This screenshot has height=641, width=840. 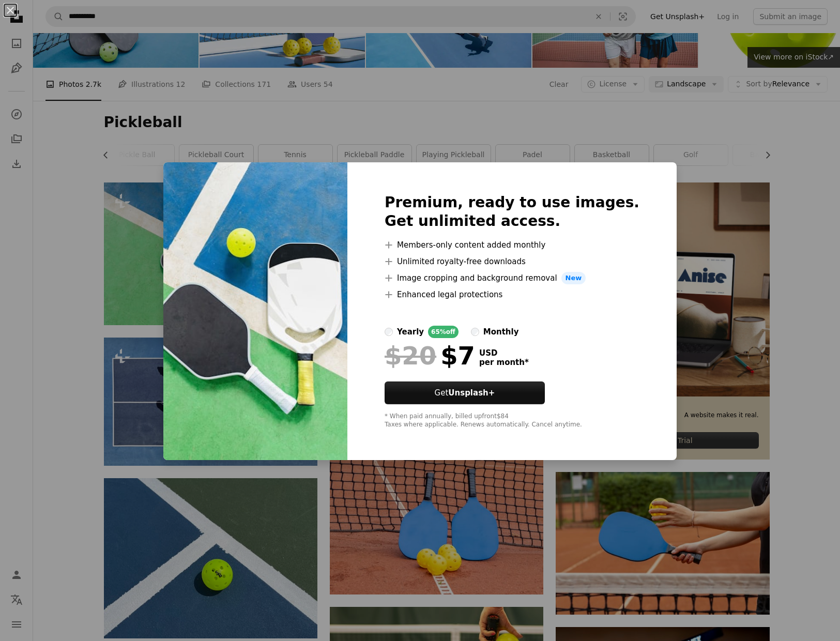 I want to click on div: $7, so click(x=430, y=355).